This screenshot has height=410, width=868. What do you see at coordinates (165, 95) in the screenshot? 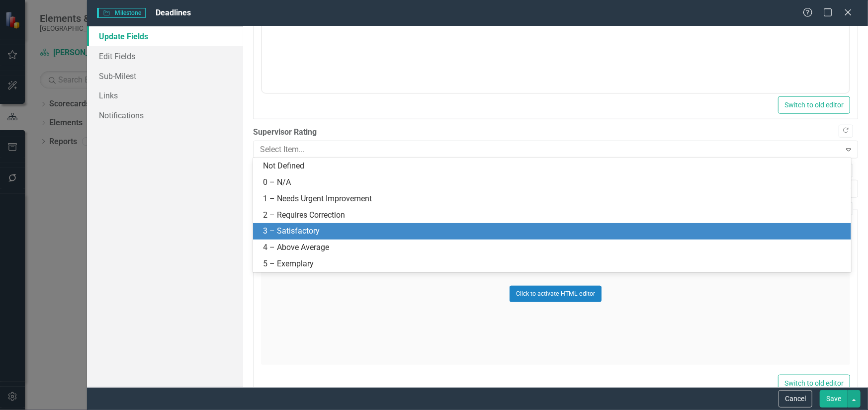
I see `a: Links` at bounding box center [165, 95].